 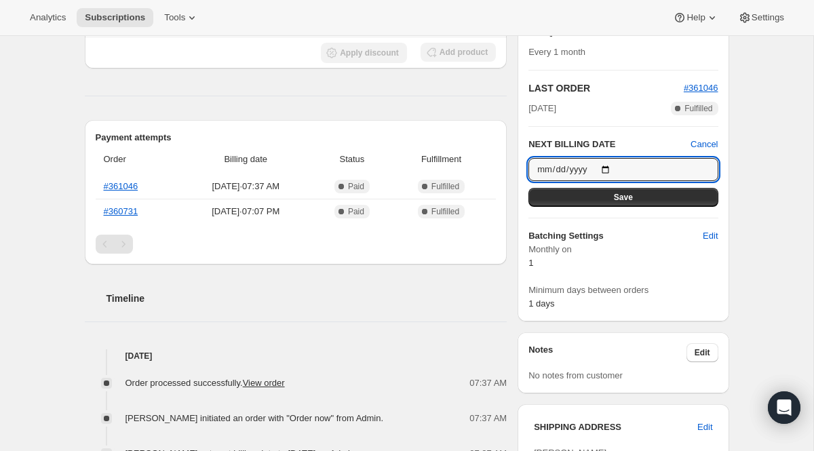 I want to click on button: Help, so click(x=695, y=18).